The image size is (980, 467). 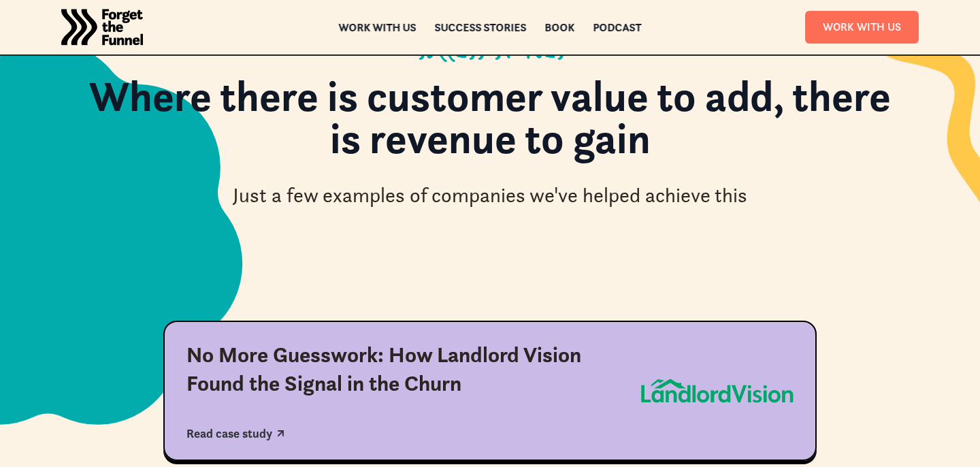 What do you see at coordinates (490, 391) in the screenshot?
I see `a: No More Guesswork: How Landlord Vision Found the Signal in the ChurnRead case study` at bounding box center [490, 391].